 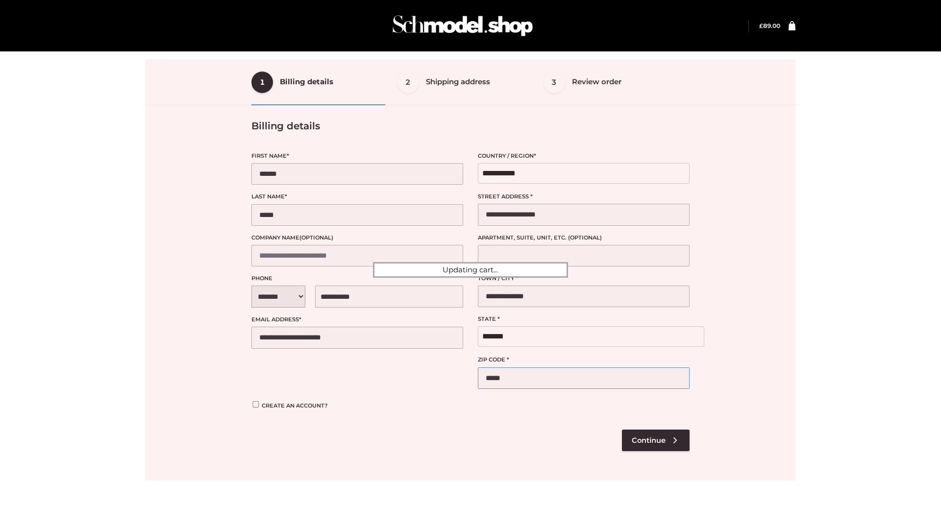 What do you see at coordinates (470, 270) in the screenshot?
I see `div: Updating cart...` at bounding box center [470, 270].